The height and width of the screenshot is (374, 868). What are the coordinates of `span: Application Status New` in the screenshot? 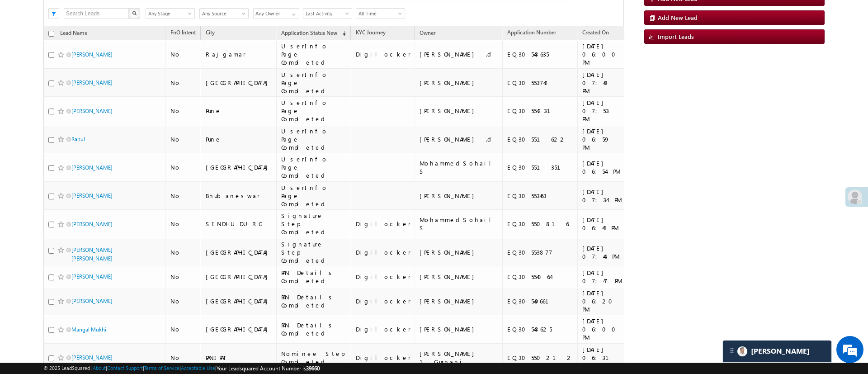 It's located at (309, 33).